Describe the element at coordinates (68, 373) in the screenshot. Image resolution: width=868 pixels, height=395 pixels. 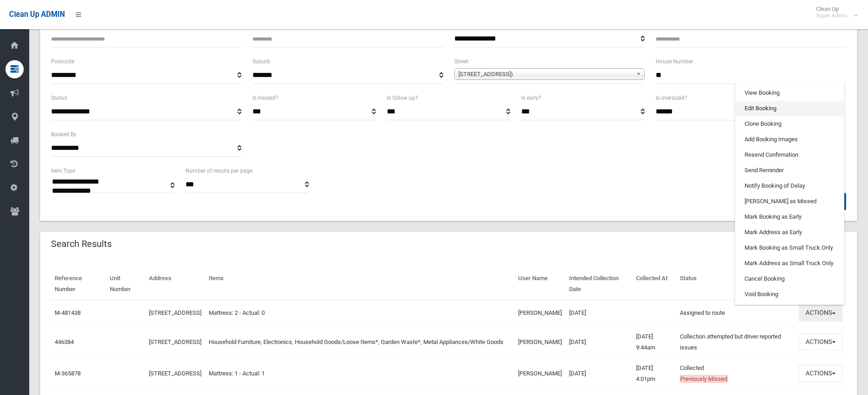
I see `a: M-365878` at that location.